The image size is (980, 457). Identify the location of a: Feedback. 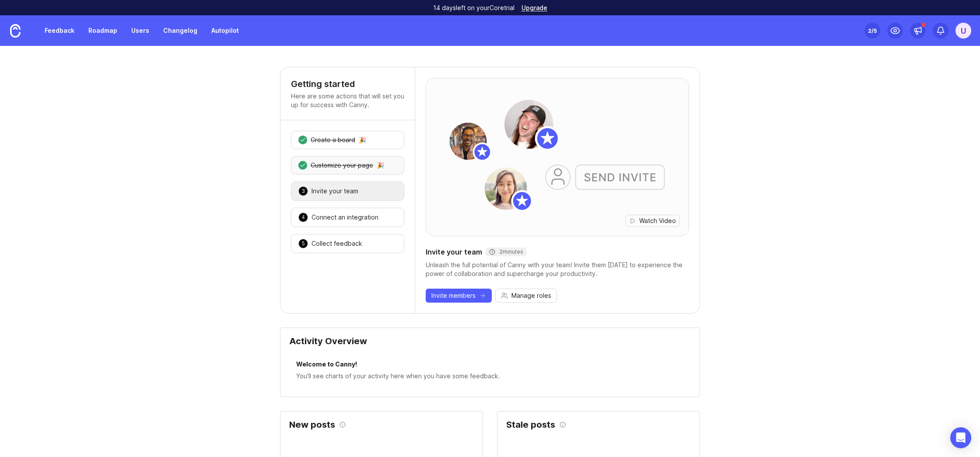
(60, 31).